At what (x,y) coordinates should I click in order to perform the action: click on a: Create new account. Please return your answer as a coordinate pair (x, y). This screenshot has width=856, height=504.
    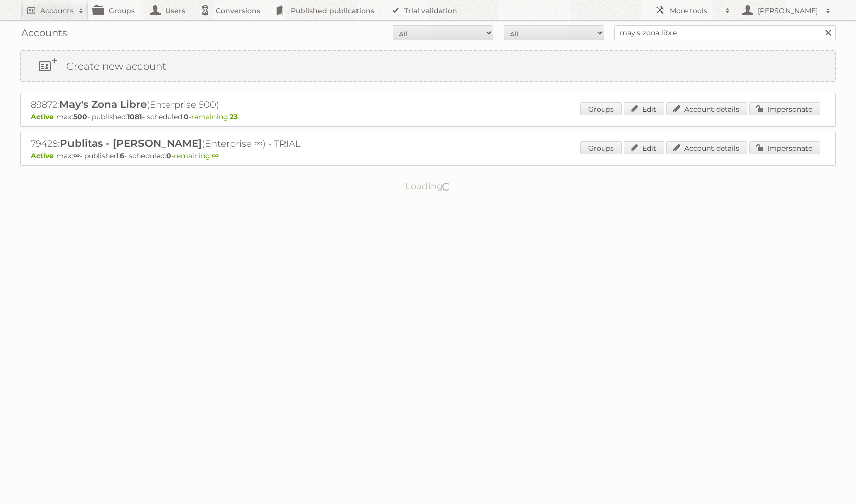
    Looking at the image, I should click on (428, 66).